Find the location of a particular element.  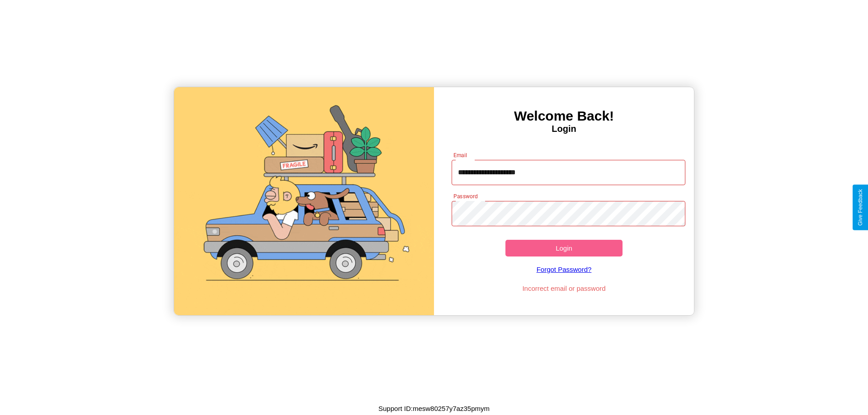

h4: Login is located at coordinates (564, 128).